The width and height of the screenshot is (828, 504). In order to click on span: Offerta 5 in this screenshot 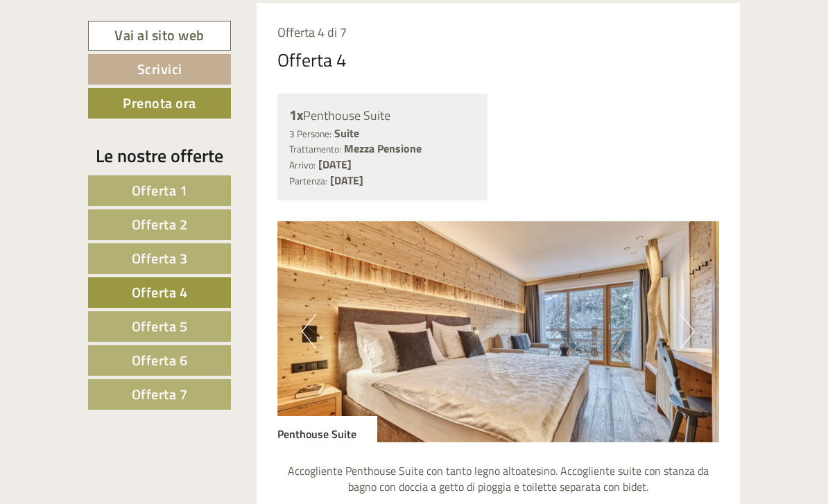, I will do `click(160, 326)`.